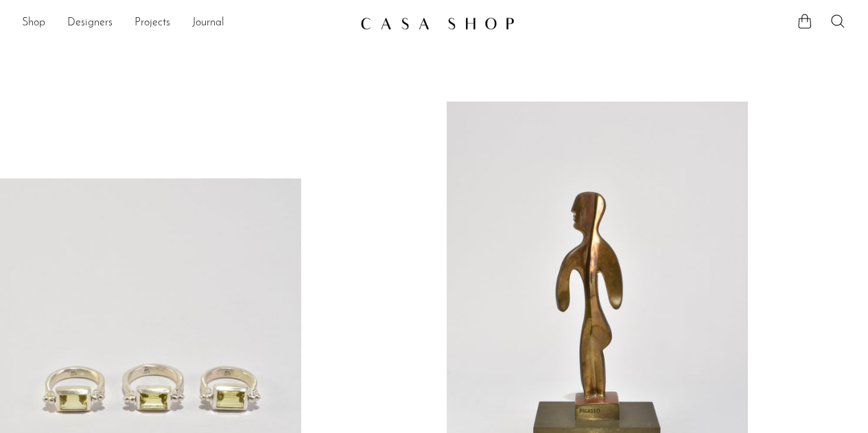 The image size is (868, 433). Describe the element at coordinates (185, 23) in the screenshot. I see `nav: Desktop navigation` at that location.